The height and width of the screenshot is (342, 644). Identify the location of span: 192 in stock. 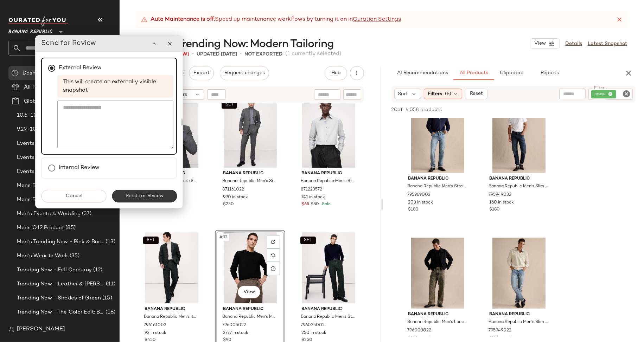
(501, 339).